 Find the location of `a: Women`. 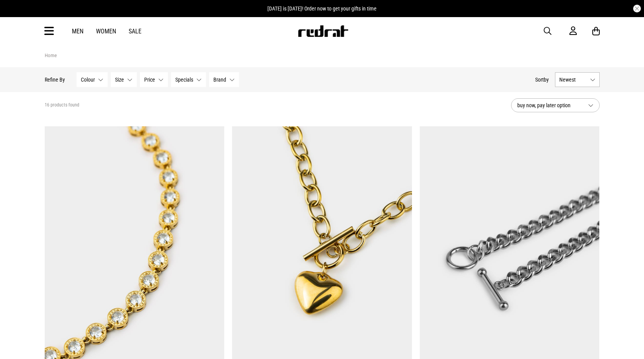

a: Women is located at coordinates (106, 31).